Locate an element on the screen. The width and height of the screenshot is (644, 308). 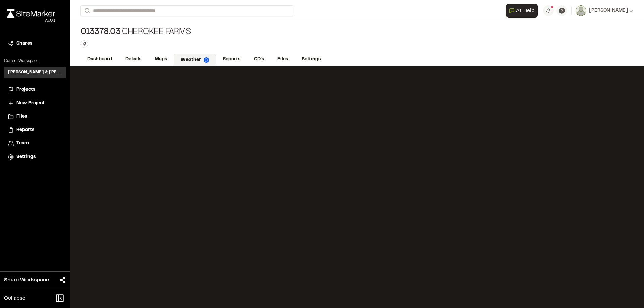
span: Settings is located at coordinates (26, 157).